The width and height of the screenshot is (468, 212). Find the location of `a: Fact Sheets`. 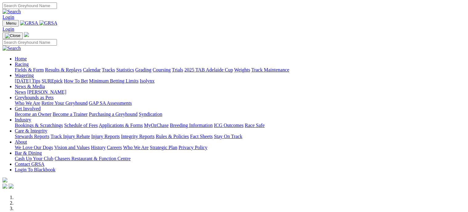

a: Fact Sheets is located at coordinates (201, 136).